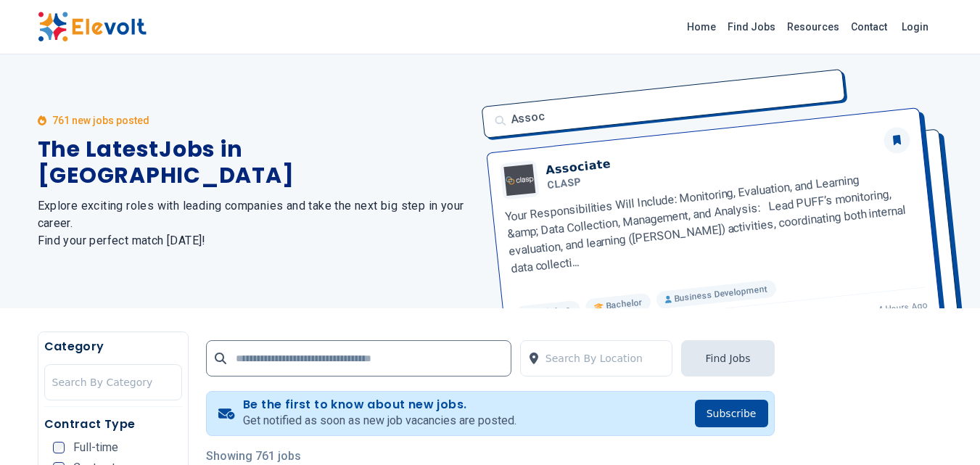  Describe the element at coordinates (379, 421) in the screenshot. I see `p: Get notified as soon as new job vacancies are posted.` at that location.